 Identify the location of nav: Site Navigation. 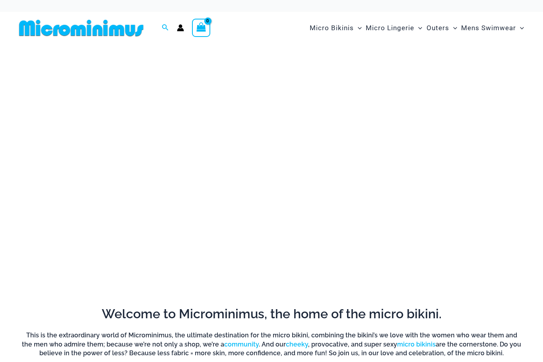
(416, 28).